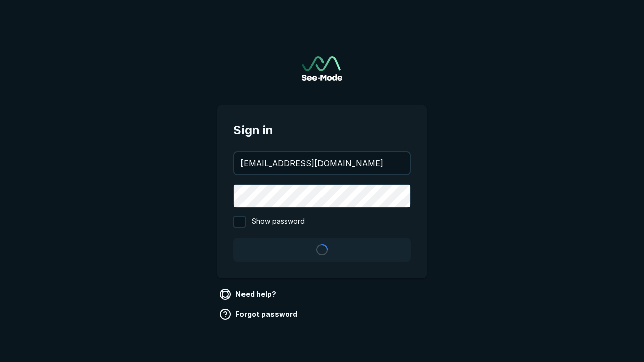 The image size is (644, 362). What do you see at coordinates (322, 68) in the screenshot?
I see `a: Go to sign in` at bounding box center [322, 68].